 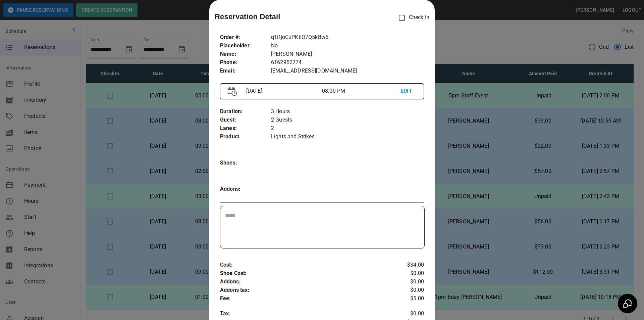 I want to click on p: Shoes :, so click(x=246, y=163).